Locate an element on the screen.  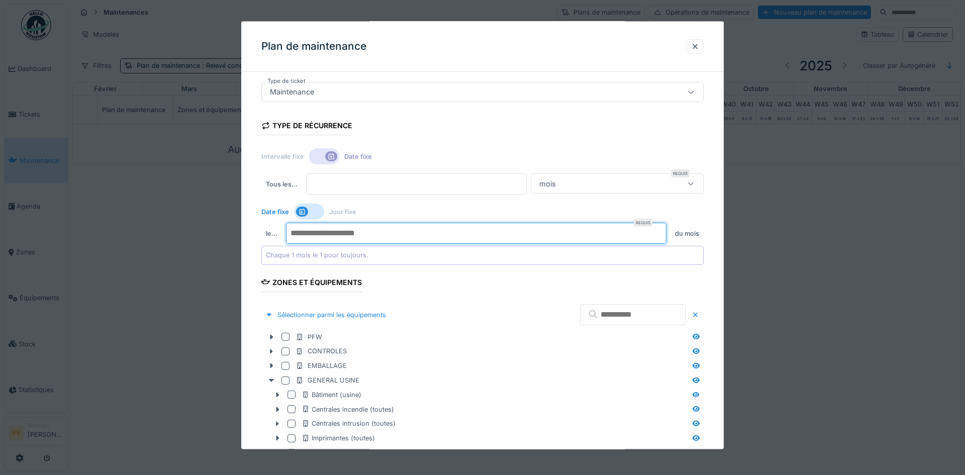
div: STEP (usine) is located at coordinates (326, 452).